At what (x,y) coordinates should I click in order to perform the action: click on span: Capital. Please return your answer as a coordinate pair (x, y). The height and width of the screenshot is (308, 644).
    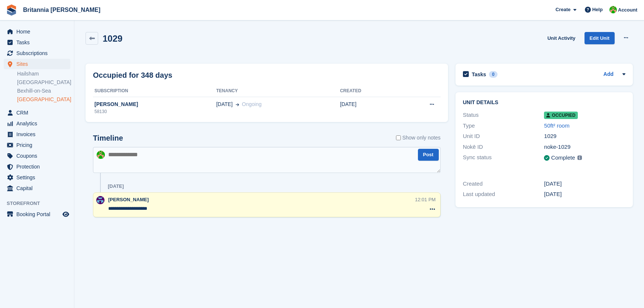
    Looking at the image, I should click on (39, 188).